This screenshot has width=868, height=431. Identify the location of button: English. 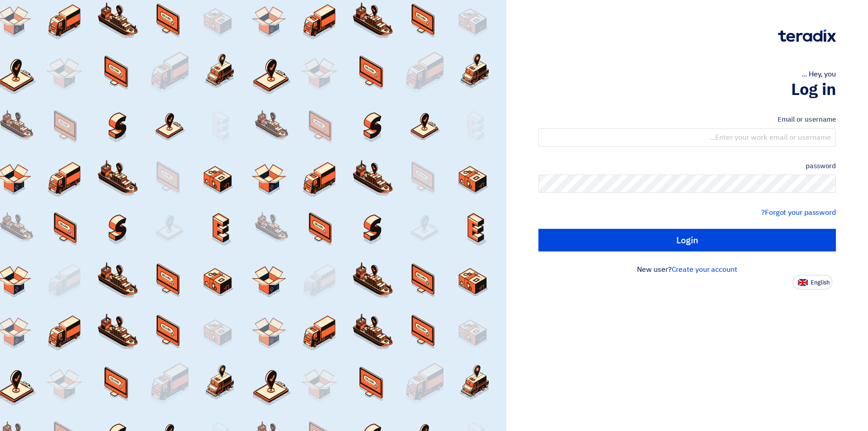
(813, 282).